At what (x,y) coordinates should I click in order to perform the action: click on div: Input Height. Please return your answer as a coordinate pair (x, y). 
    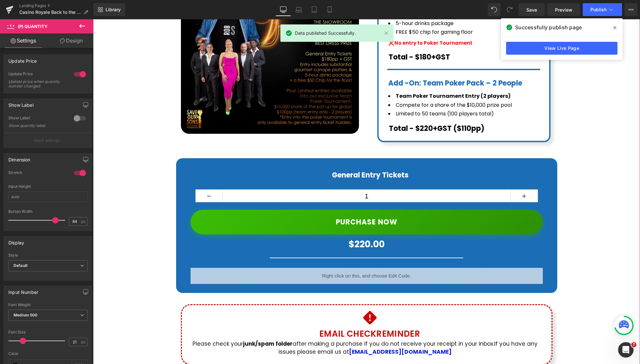
    Looking at the image, I should click on (48, 186).